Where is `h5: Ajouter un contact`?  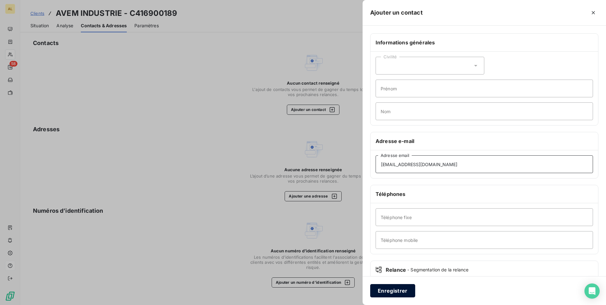
h5: Ajouter un contact is located at coordinates (397, 13).